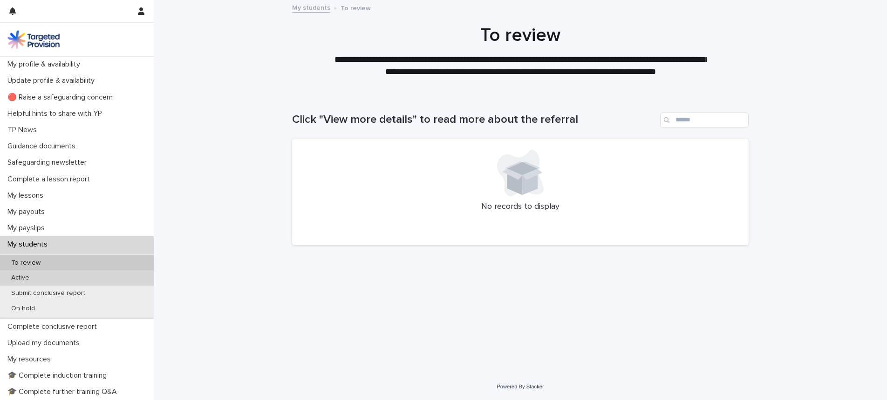  What do you see at coordinates (64, 392) in the screenshot?
I see `p: 🎓 Complete further training Q&A` at bounding box center [64, 392].